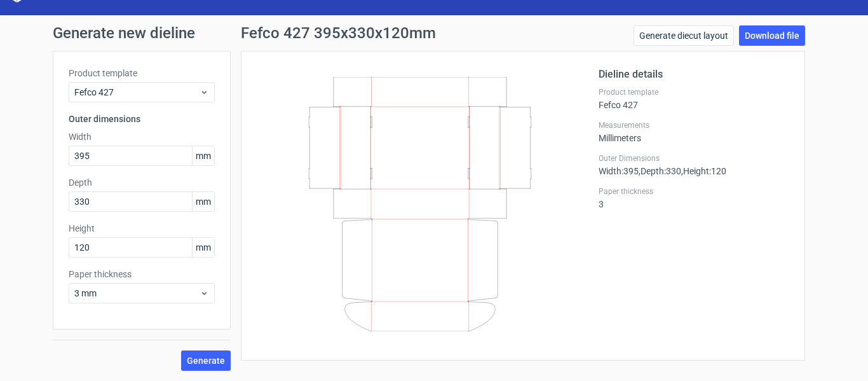 This screenshot has height=381, width=868. I want to click on span: 3 mm, so click(136, 293).